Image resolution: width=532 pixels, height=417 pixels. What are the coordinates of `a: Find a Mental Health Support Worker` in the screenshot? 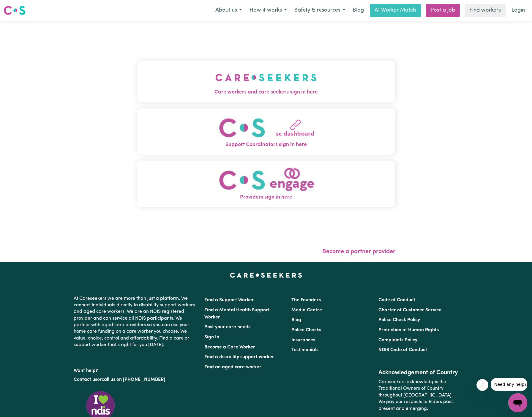 It's located at (237, 314).